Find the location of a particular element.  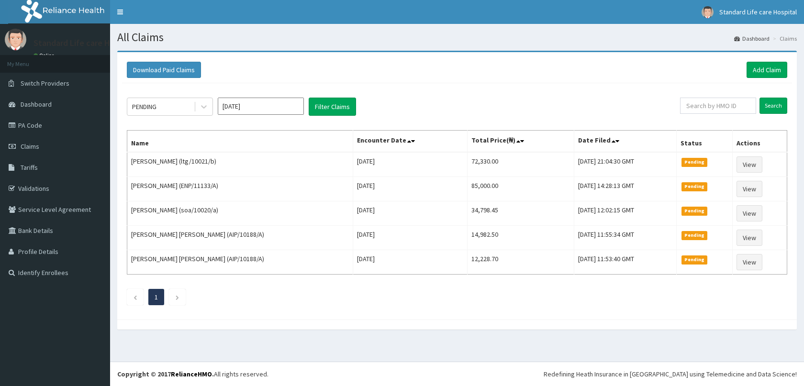

p: Standard Life care Hospital is located at coordinates (85, 43).